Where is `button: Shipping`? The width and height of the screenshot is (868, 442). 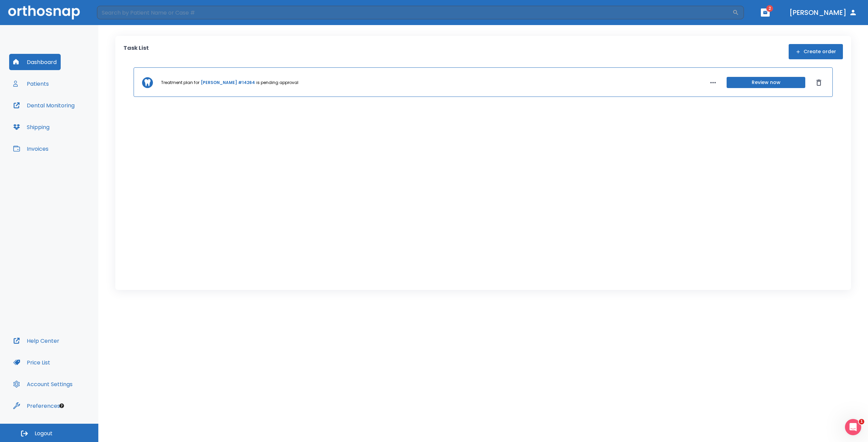
button: Shipping is located at coordinates (31, 127).